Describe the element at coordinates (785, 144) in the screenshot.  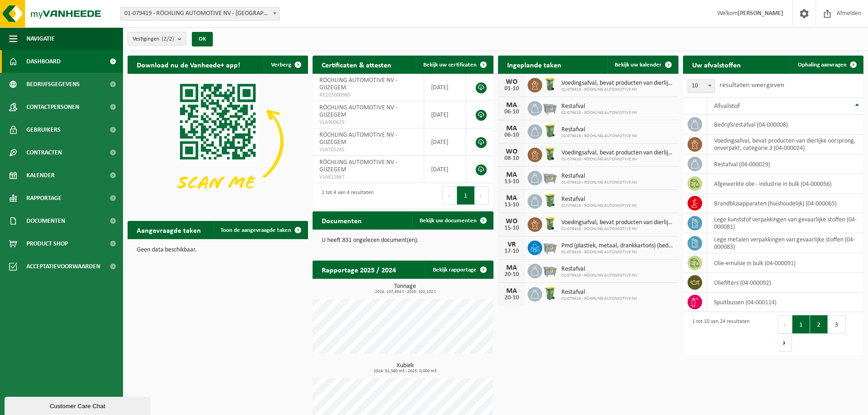
I see `td: voedingsafval, bevat producten van dierlijke oorsprong, onverpakt, categorie 3 (04-000024)` at that location.